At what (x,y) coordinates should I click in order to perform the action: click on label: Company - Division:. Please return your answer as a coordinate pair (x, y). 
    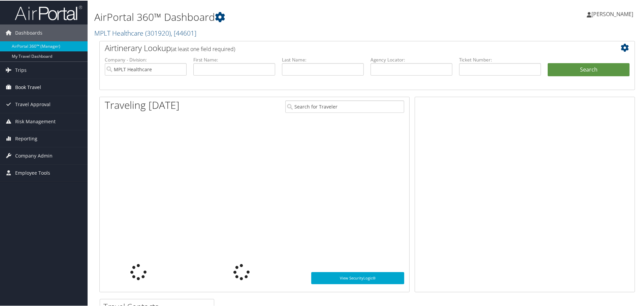
    Looking at the image, I should click on (145, 59).